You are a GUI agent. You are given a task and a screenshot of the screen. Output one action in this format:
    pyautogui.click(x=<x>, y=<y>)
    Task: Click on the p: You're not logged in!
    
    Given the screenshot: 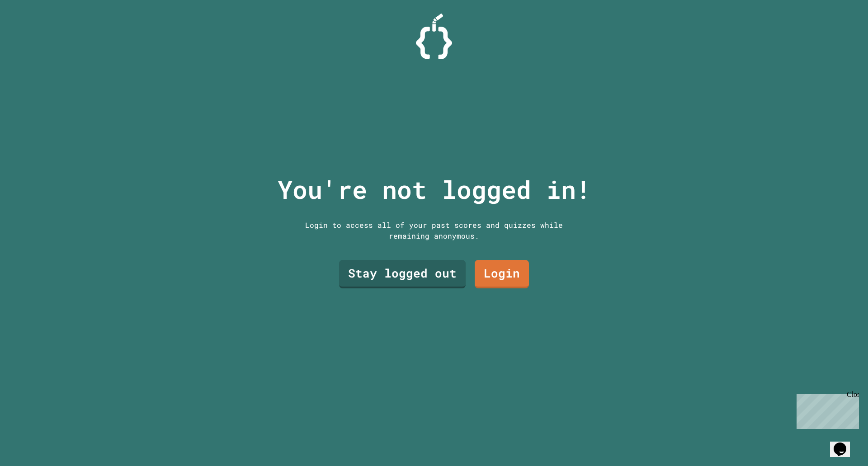 What is the action you would take?
    pyautogui.click(x=434, y=189)
    